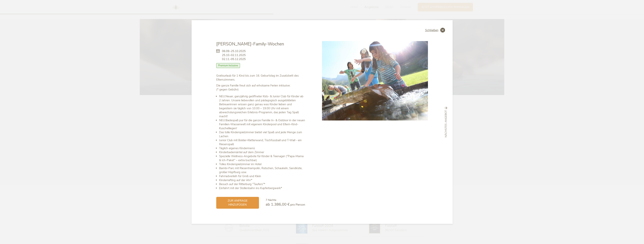 This screenshot has width=644, height=244. What do you see at coordinates (262, 124) in the screenshot?
I see `li: Badespaß pur für die ganze Familie In- & Outdoor in der neuen Familien-Wasserwelt mit eigenem Kin...` at bounding box center [262, 124].